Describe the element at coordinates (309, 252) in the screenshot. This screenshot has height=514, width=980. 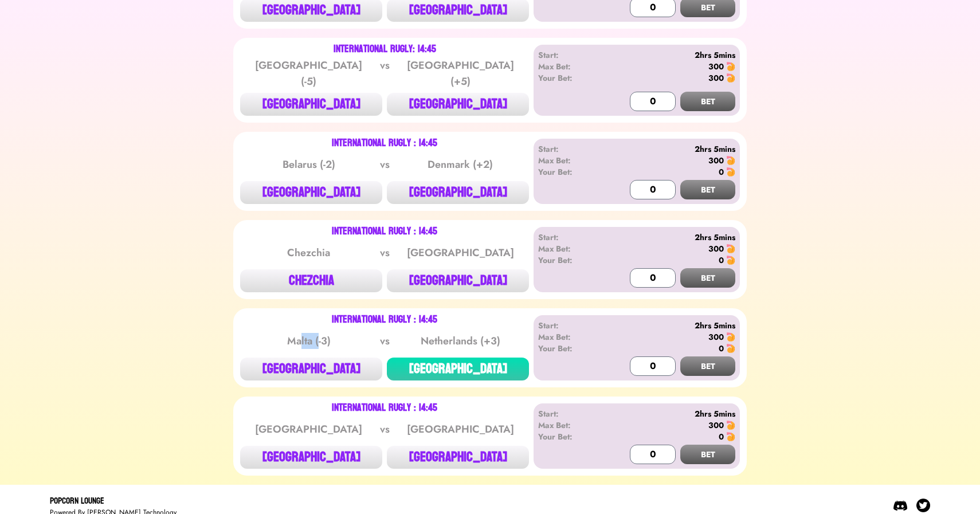
I see `div: Chezchia` at that location.